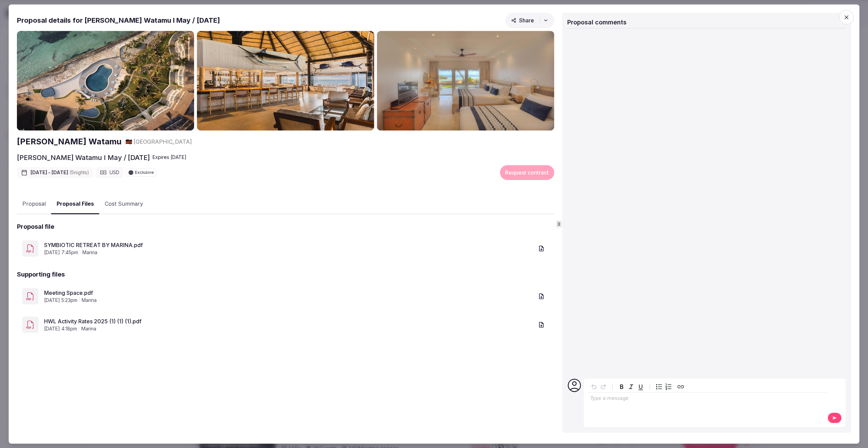  I want to click on button: Bold, so click(622, 387).